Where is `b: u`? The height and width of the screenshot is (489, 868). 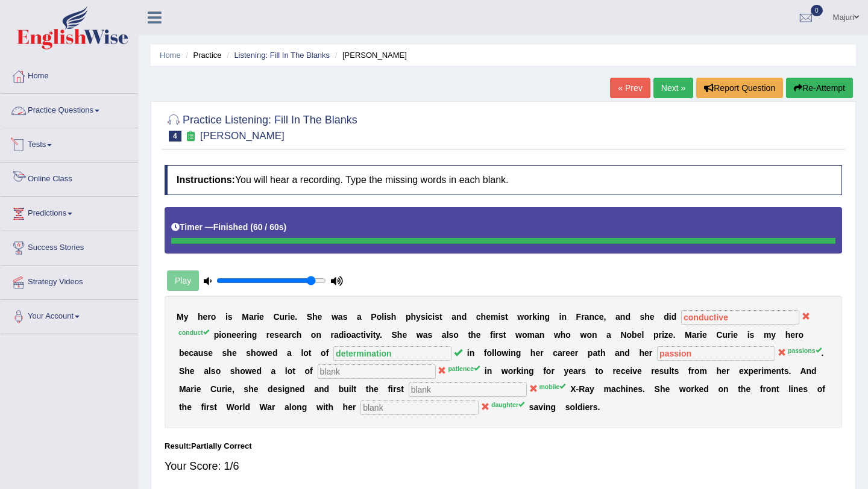
b: u is located at coordinates (724, 335).